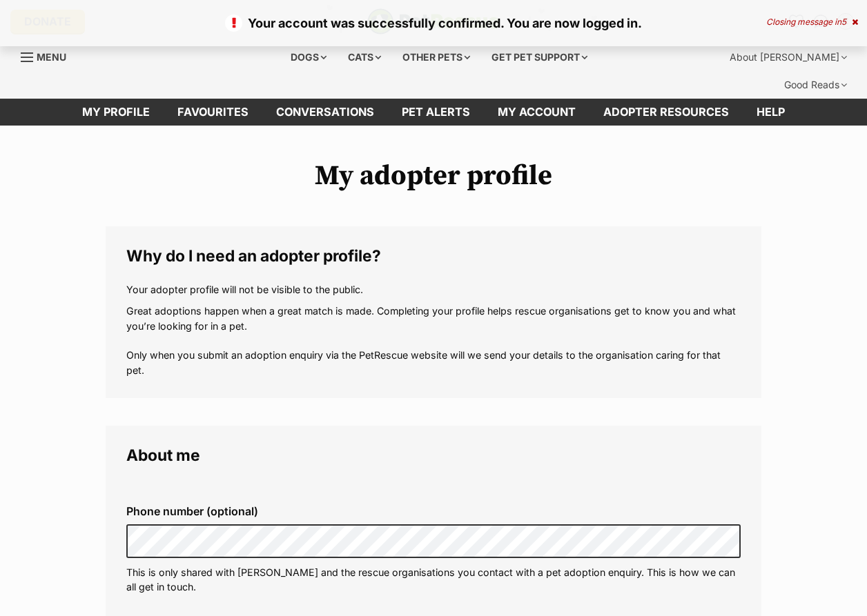 The image size is (867, 616). I want to click on p: Your adopter profile will not be visible to the public., so click(434, 289).